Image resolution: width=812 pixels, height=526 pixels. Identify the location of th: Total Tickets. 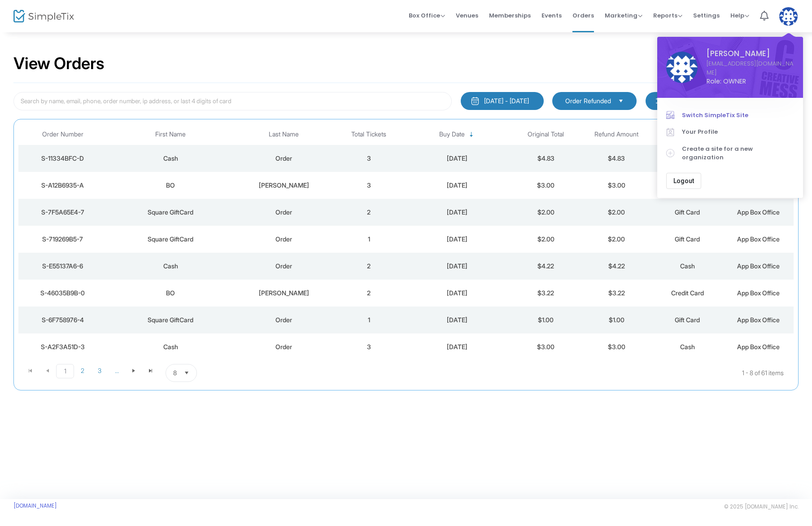
(369, 134).